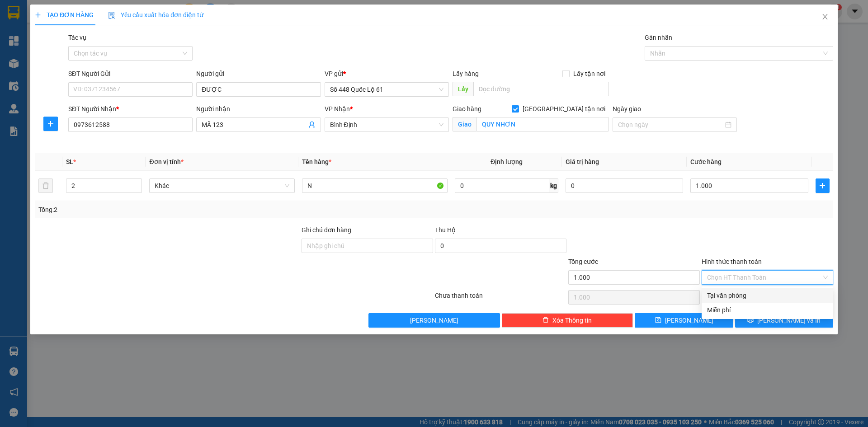 Image resolution: width=868 pixels, height=427 pixels. What do you see at coordinates (506, 162) in the screenshot?
I see `span: Định lượng` at bounding box center [506, 162].